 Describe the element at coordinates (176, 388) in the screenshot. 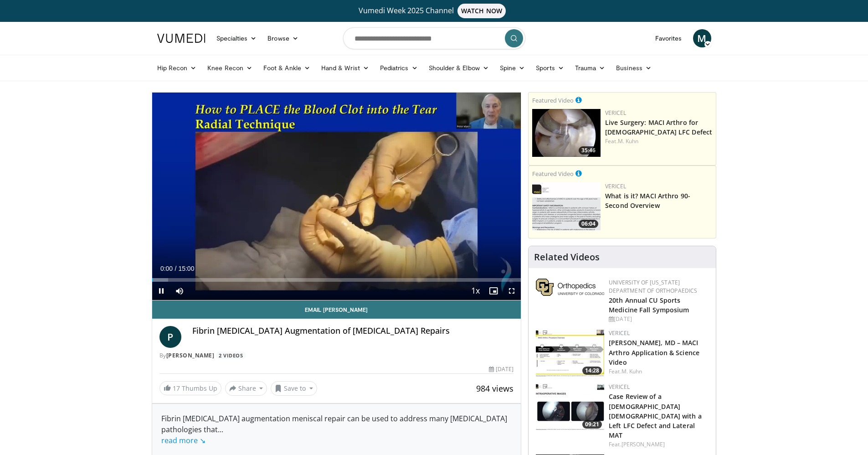

I see `span: 17` at that location.